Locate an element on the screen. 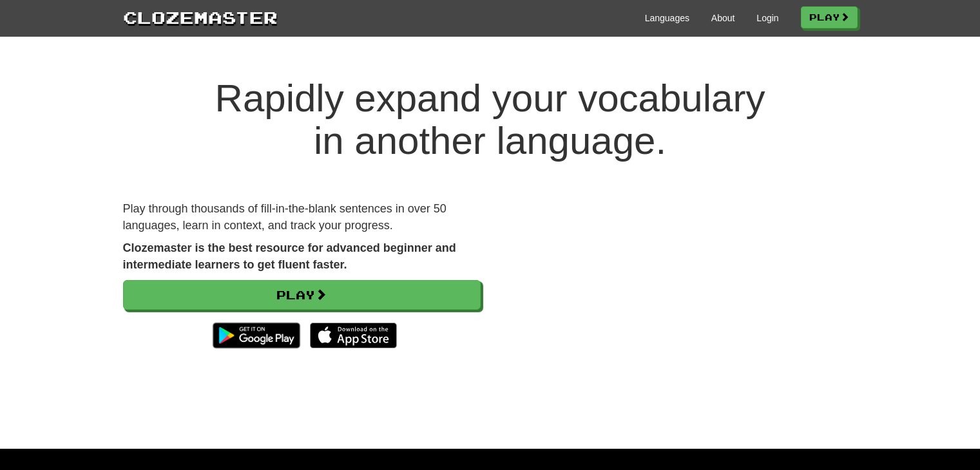 The height and width of the screenshot is (470, 980). p: Play through thousands of fill-in-the-blank sentences in over 50 languages, learn in context, and... is located at coordinates (301, 217).